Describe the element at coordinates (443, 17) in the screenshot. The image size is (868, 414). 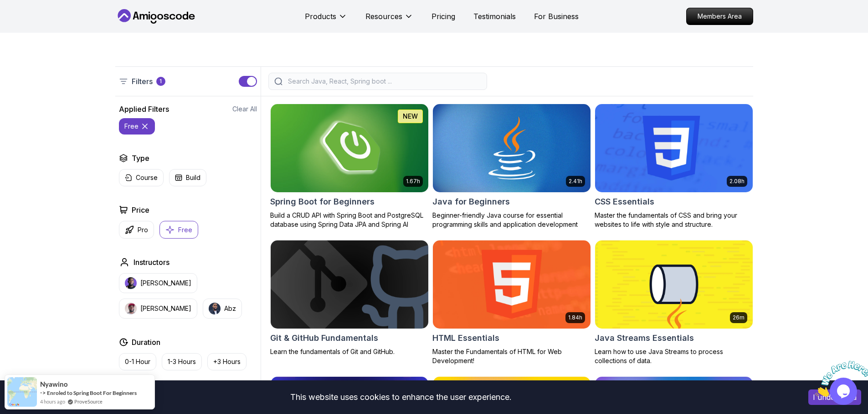
I see `a: Pricing` at that location.